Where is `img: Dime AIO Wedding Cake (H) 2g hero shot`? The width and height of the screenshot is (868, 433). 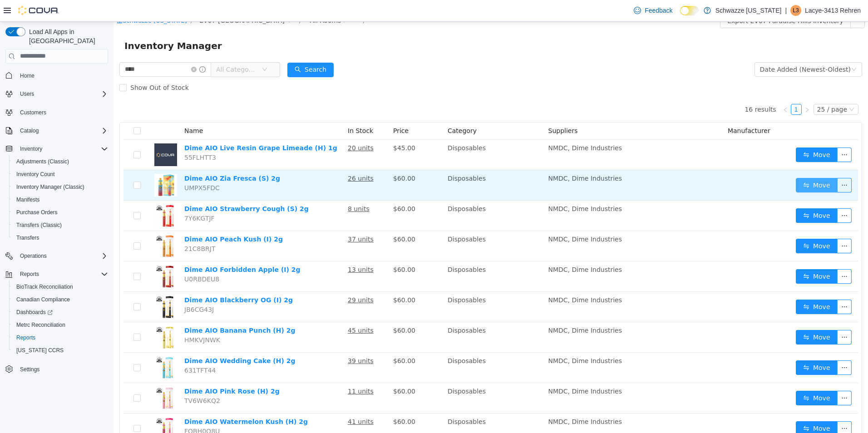 img: Dime AIO Wedding Cake (H) 2g hero shot is located at coordinates (52, 346).